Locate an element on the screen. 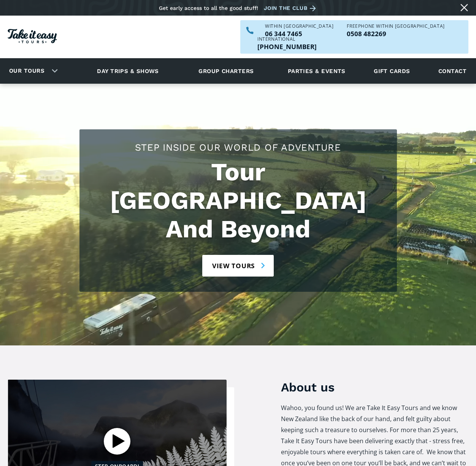 The height and width of the screenshot is (466, 476). a: Day trips & shows is located at coordinates (128, 71).